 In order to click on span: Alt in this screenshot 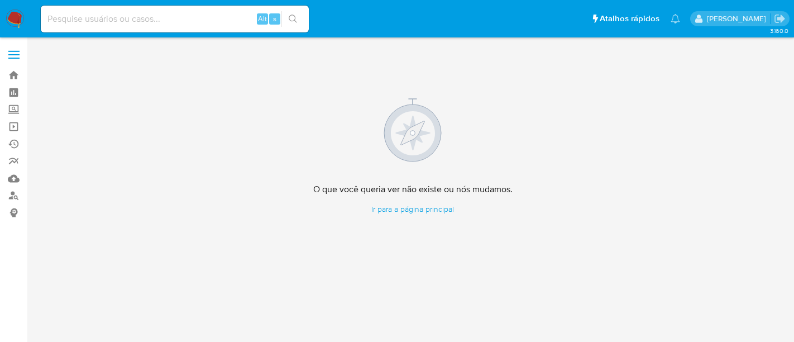, I will do `click(262, 18)`.